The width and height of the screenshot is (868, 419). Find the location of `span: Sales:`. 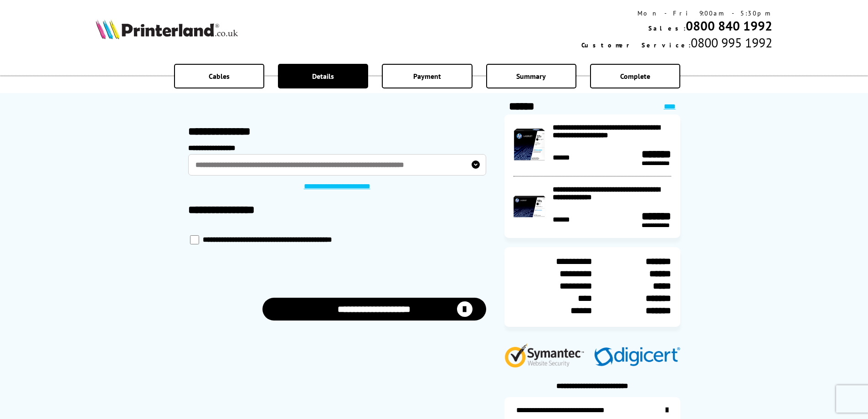

span: Sales: is located at coordinates (667, 28).